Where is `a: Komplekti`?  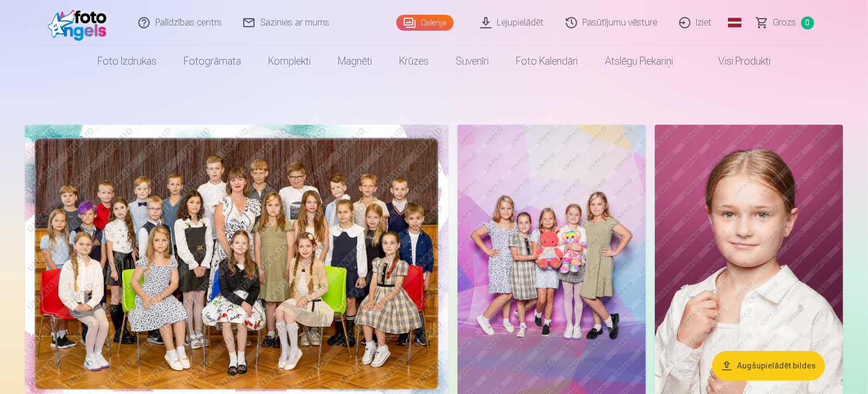 a: Komplekti is located at coordinates (290, 61).